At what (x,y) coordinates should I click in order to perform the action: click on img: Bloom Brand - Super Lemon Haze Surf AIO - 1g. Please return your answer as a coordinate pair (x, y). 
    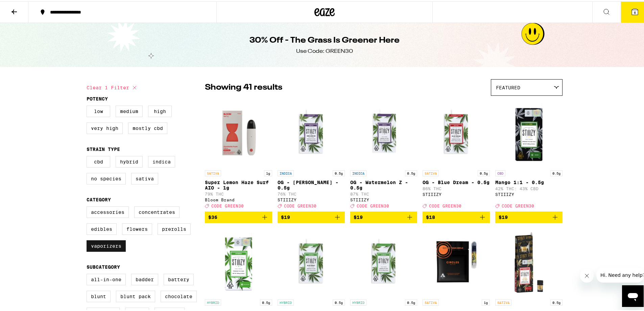
    Looking at the image, I should click on (238, 132).